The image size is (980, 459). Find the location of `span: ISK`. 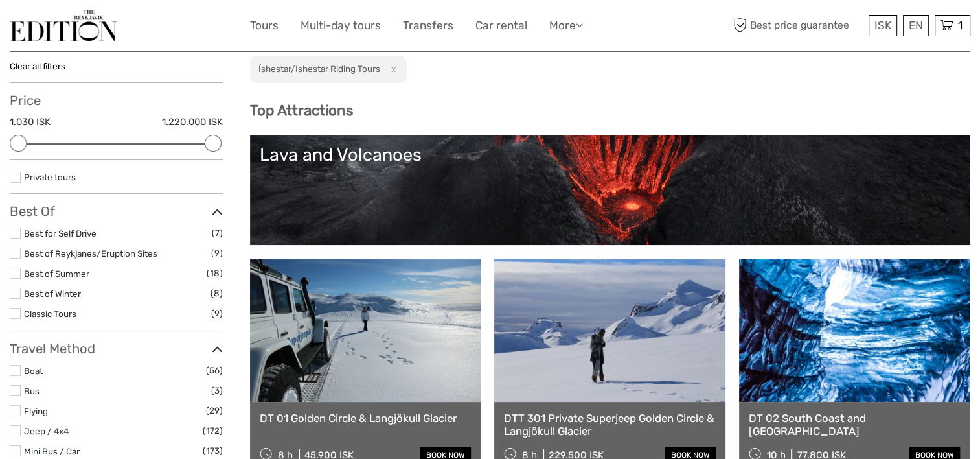

span: ISK is located at coordinates (883, 25).